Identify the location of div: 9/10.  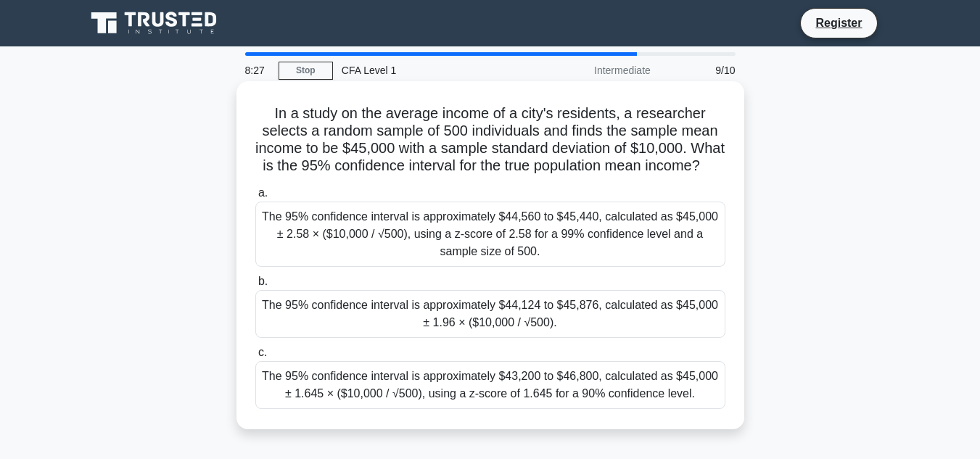
(701, 71).